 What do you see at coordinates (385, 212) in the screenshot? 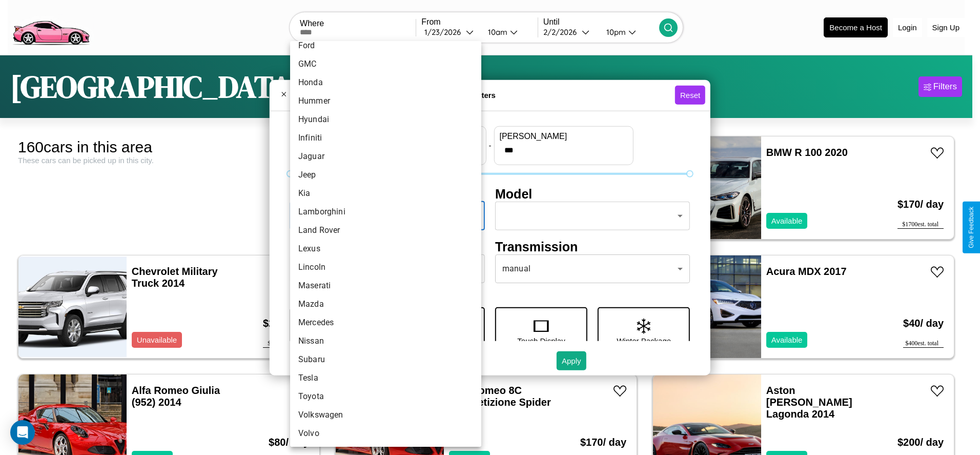
I see `li: Lamborghini` at bounding box center [385, 212].